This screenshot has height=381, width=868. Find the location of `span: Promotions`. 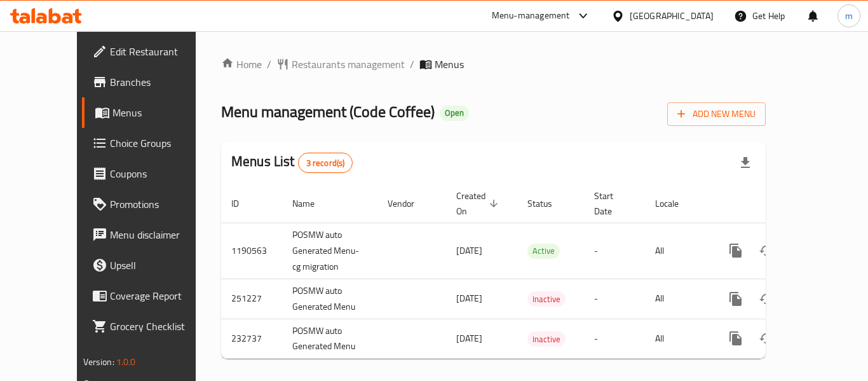

span: Promotions is located at coordinates (160, 204).